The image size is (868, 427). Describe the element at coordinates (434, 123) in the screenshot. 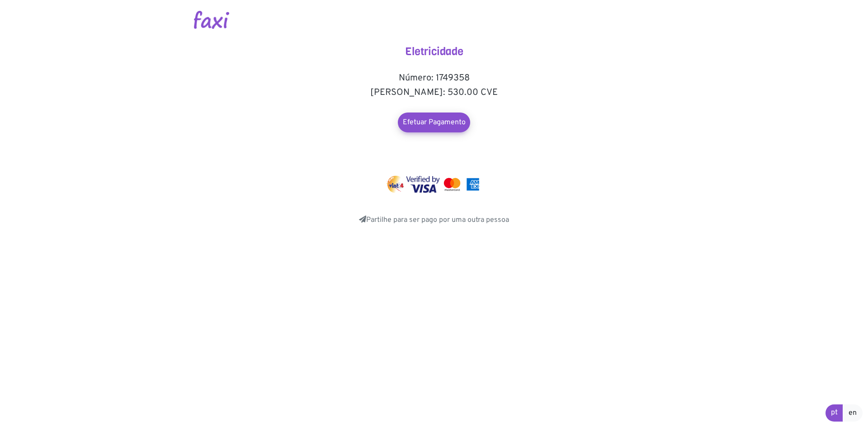

I see `a: Efetuar Pagamento` at that location.